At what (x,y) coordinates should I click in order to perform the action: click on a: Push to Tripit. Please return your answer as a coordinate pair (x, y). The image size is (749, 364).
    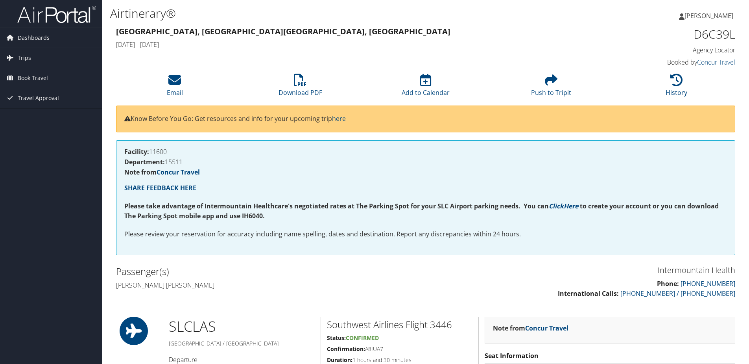
    Looking at the image, I should click on (551, 87).